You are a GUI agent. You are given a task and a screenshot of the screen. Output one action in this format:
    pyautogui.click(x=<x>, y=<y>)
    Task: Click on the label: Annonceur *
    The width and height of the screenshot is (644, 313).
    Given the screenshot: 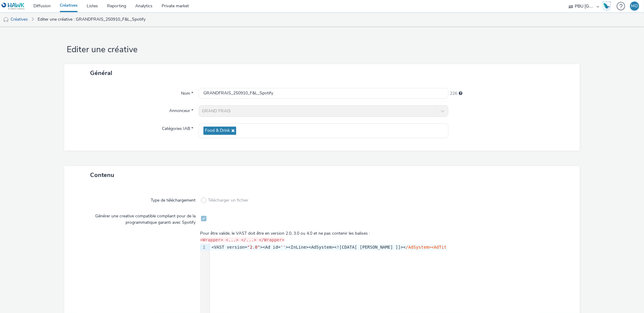 What is the action you would take?
    pyautogui.click(x=181, y=110)
    